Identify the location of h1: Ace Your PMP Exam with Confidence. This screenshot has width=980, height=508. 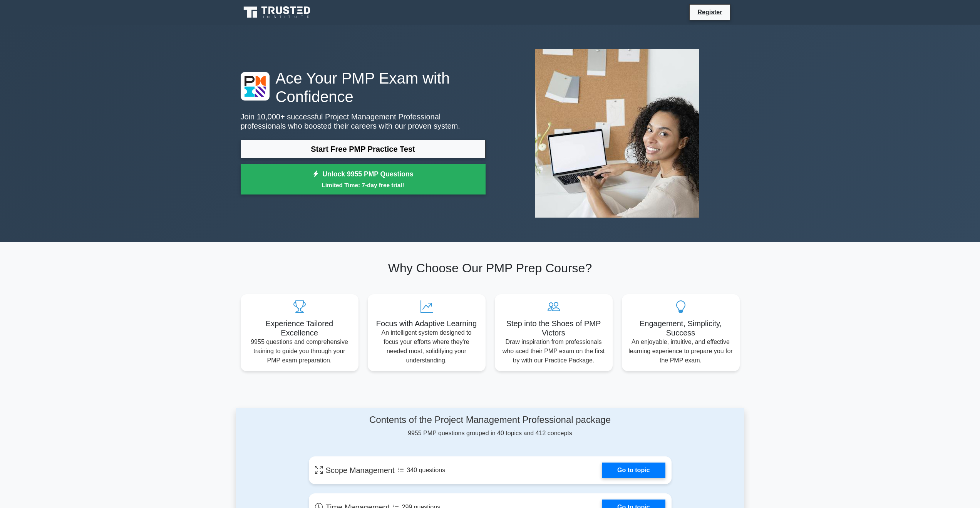
(363, 87).